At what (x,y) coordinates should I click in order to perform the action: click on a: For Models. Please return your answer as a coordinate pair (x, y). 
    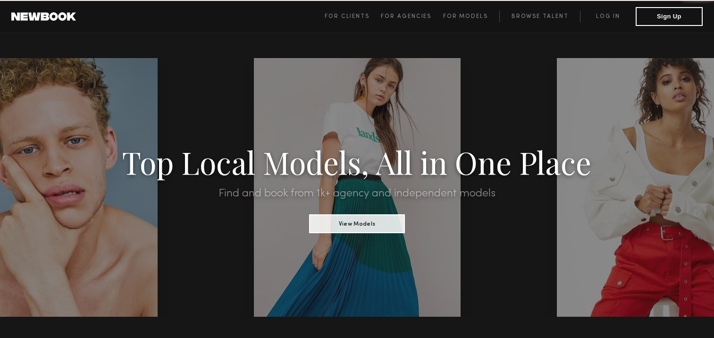
    Looking at the image, I should click on (471, 17).